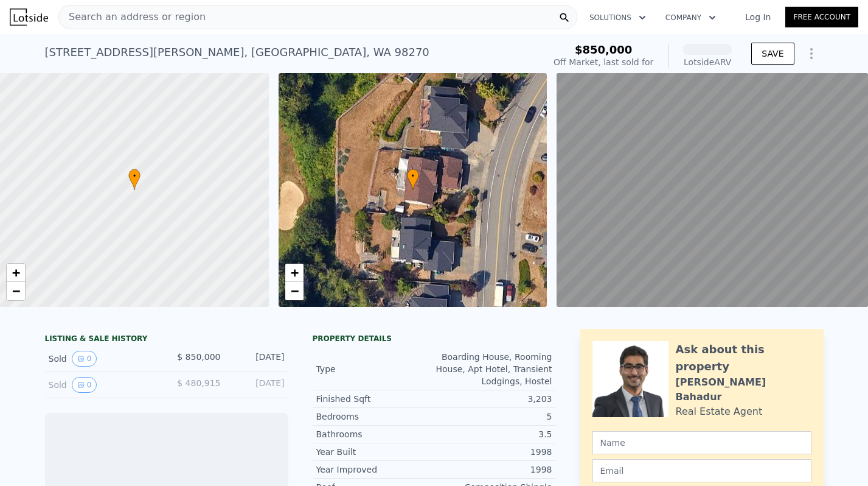  What do you see at coordinates (198, 383) in the screenshot?
I see `span: $ 480,915` at bounding box center [198, 383].